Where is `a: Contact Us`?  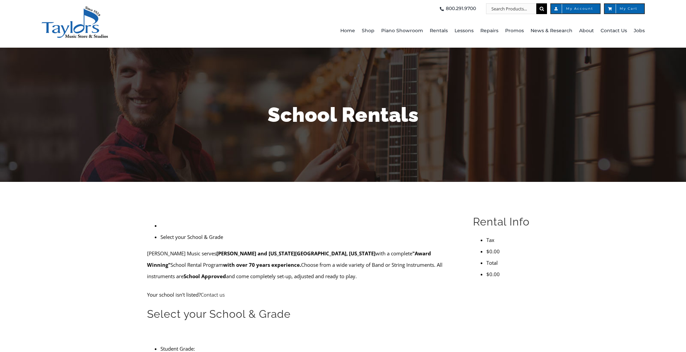 a: Contact Us is located at coordinates (614, 31).